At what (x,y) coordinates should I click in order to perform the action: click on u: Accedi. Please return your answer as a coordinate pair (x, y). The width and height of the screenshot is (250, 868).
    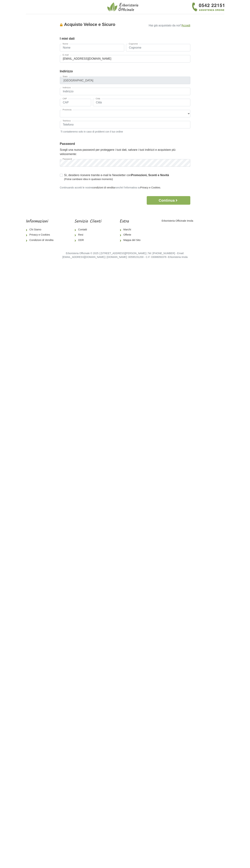
    Looking at the image, I should click on (186, 25).